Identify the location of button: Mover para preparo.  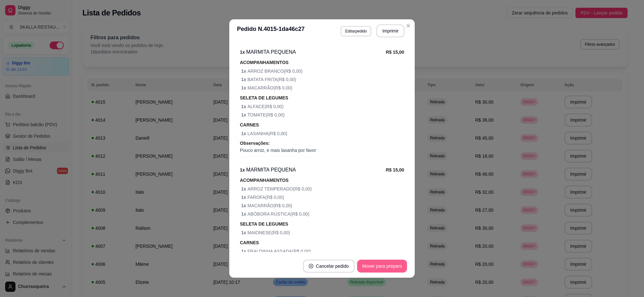
(382, 266).